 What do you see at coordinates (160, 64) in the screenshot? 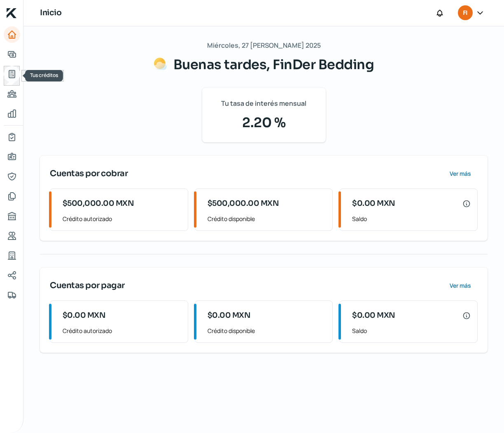
I see `img: Saludos` at bounding box center [160, 64].